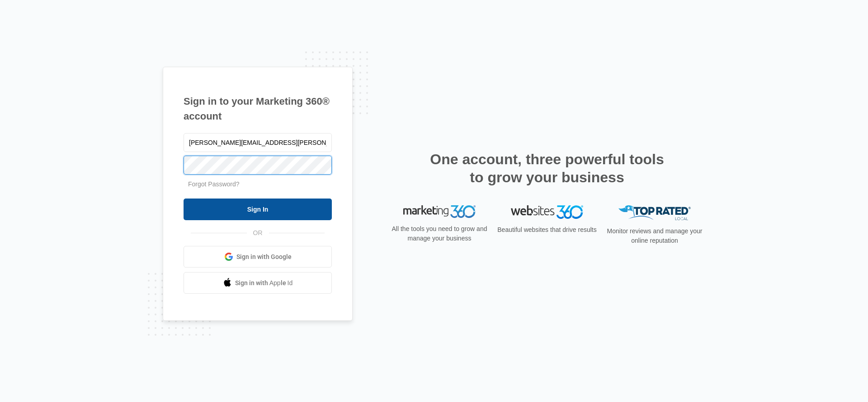 The image size is (868, 402). I want to click on p: Beautiful websites that drive results, so click(547, 230).